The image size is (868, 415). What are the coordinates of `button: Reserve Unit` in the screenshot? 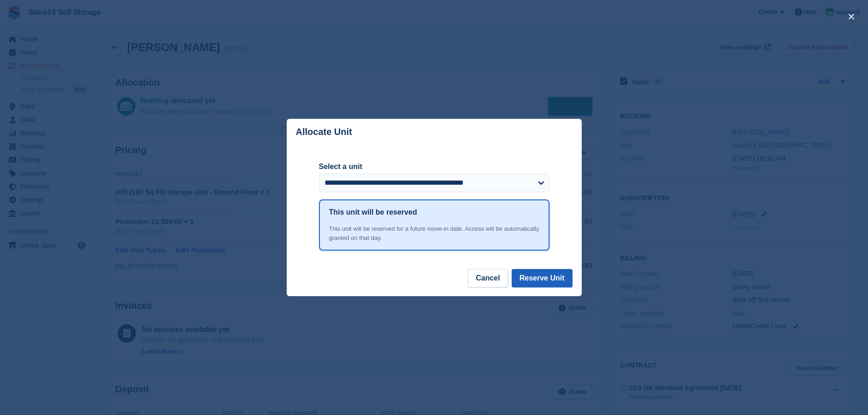 It's located at (542, 278).